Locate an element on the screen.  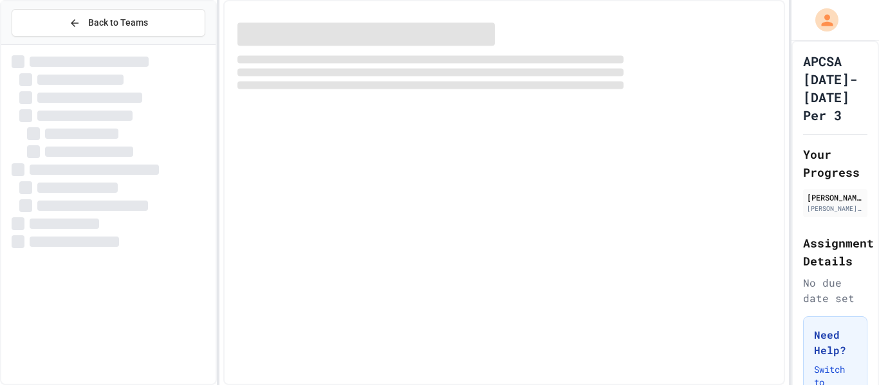
div: No due date set is located at coordinates (835, 291).